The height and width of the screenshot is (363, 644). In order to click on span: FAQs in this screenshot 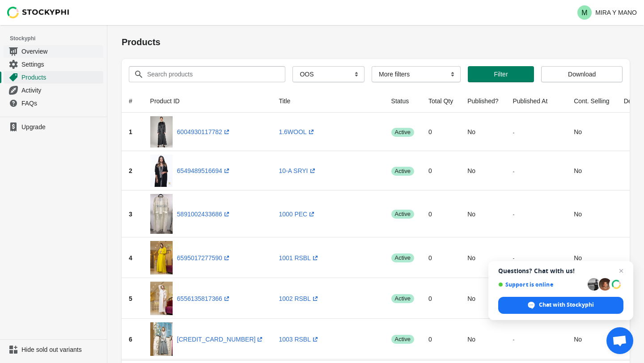, I will do `click(61, 103)`.